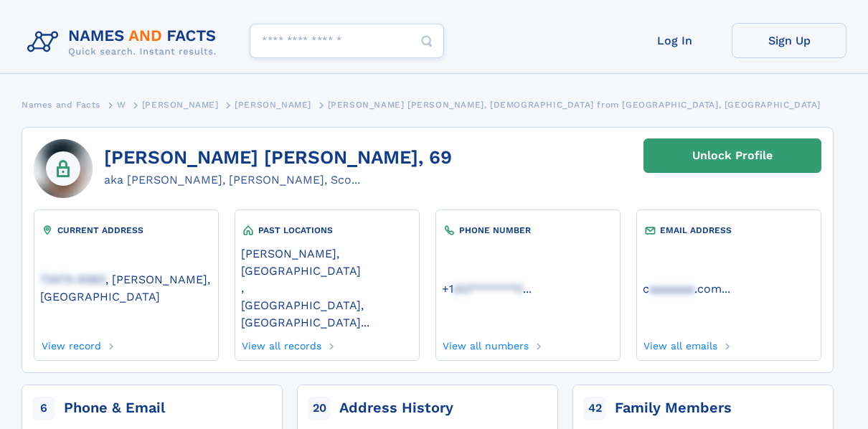 The width and height of the screenshot is (868, 429). Describe the element at coordinates (114, 408) in the screenshot. I see `div: Phone & Email` at that location.